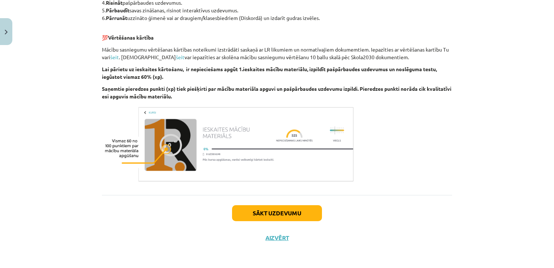  I want to click on b: Vērtēšanas kārtība, so click(131, 37).